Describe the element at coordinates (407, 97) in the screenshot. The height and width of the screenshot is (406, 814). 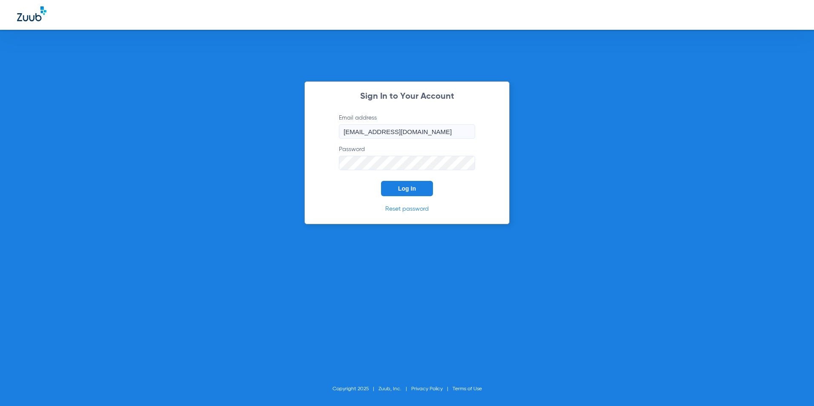
I see `h2: Sign In to Your Account` at that location.